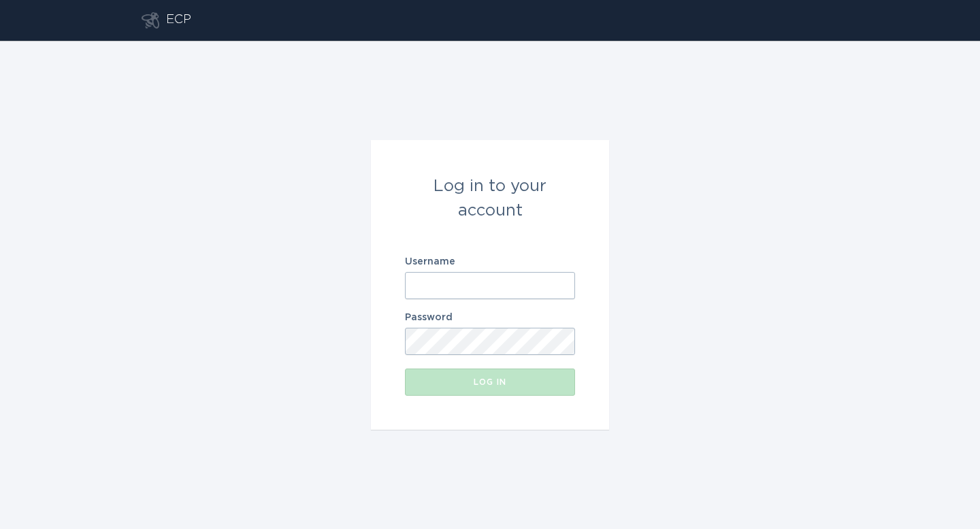  What do you see at coordinates (490, 199) in the screenshot?
I see `div: Log in to your account` at bounding box center [490, 199].